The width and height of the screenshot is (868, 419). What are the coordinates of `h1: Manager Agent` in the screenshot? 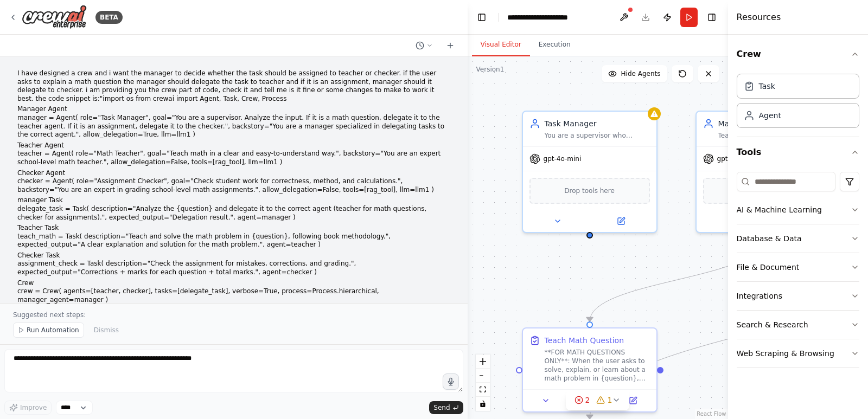 It's located at (234, 110).